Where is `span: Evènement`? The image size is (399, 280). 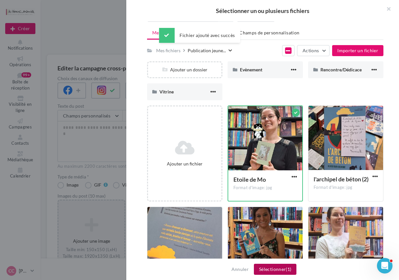
span: Evènement is located at coordinates (251, 70).